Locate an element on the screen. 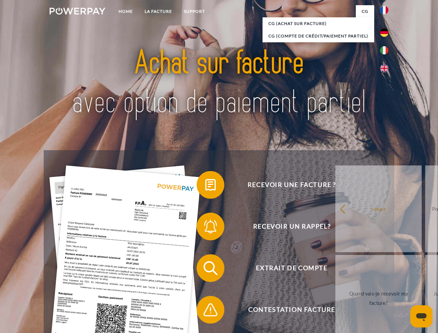 The width and height of the screenshot is (438, 333). div: Quand vais-je recevoir ma facture? is located at coordinates (378, 298).